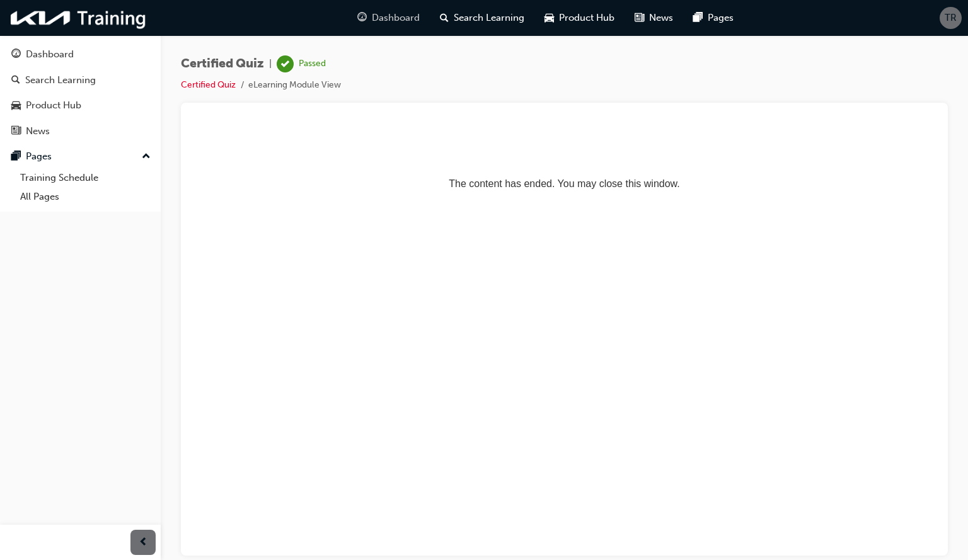 This screenshot has height=560, width=968. What do you see at coordinates (60, 80) in the screenshot?
I see `div: Search Learning` at bounding box center [60, 80].